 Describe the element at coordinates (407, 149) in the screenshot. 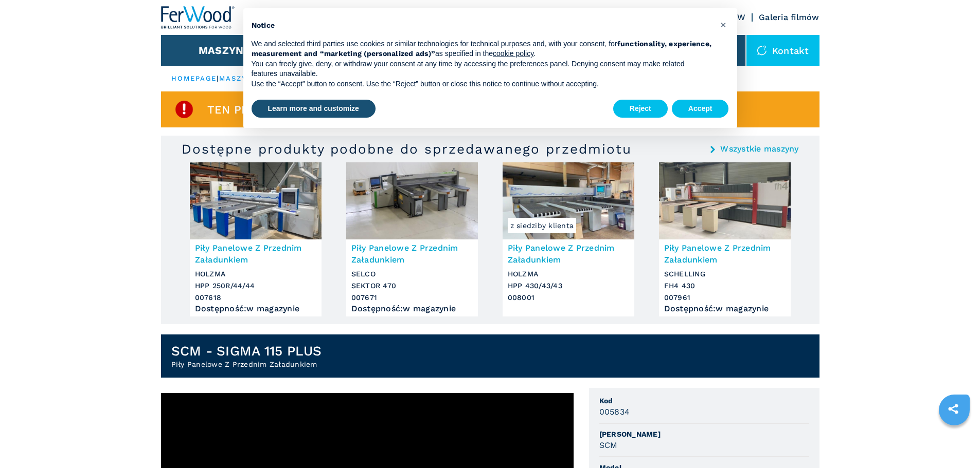

I see `h3: Dostępne produkty podobne do sprzedawanego przedmiotu` at that location.